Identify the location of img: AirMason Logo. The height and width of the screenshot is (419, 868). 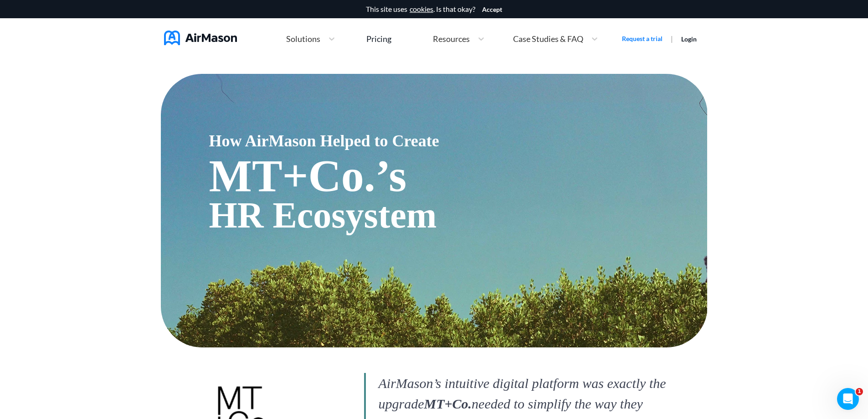
(201, 38).